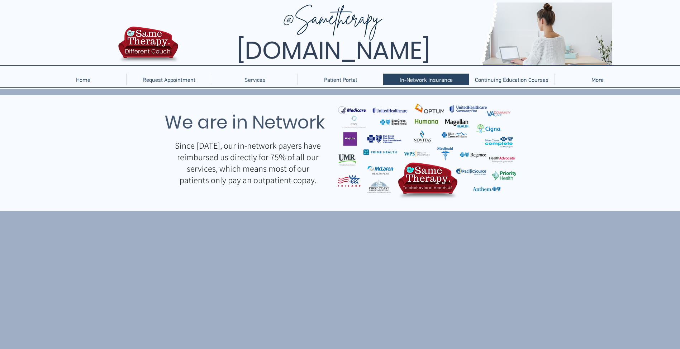 This screenshot has height=349, width=680. Describe the element at coordinates (169, 79) in the screenshot. I see `a: Request Appointment` at that location.